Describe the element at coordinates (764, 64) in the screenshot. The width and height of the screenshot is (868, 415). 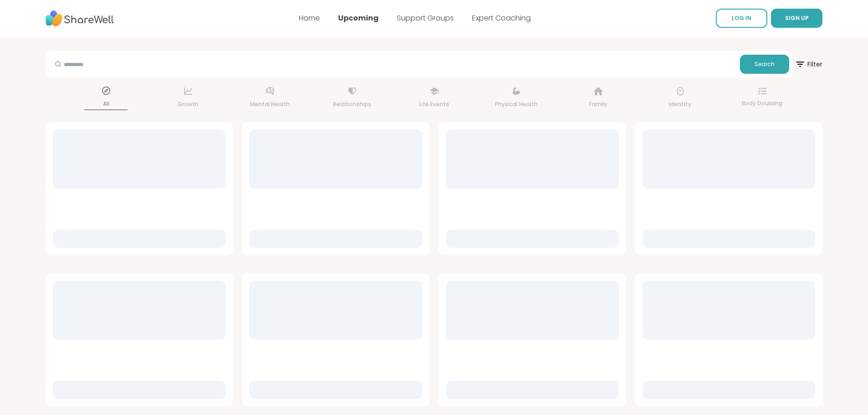
I see `button: Search` at that location.